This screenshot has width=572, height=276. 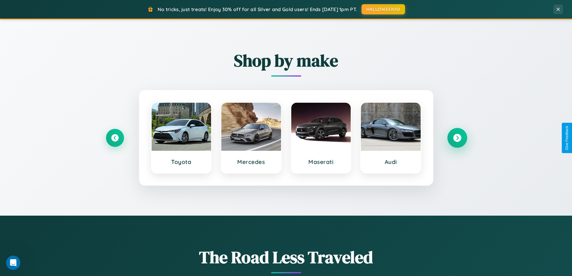 What do you see at coordinates (321, 162) in the screenshot?
I see `h3: Maserati` at bounding box center [321, 162].